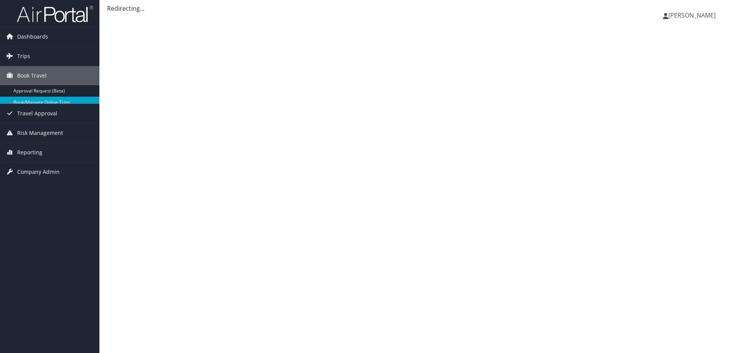 The image size is (731, 353). What do you see at coordinates (32, 76) in the screenshot?
I see `span: Book Travel` at bounding box center [32, 76].